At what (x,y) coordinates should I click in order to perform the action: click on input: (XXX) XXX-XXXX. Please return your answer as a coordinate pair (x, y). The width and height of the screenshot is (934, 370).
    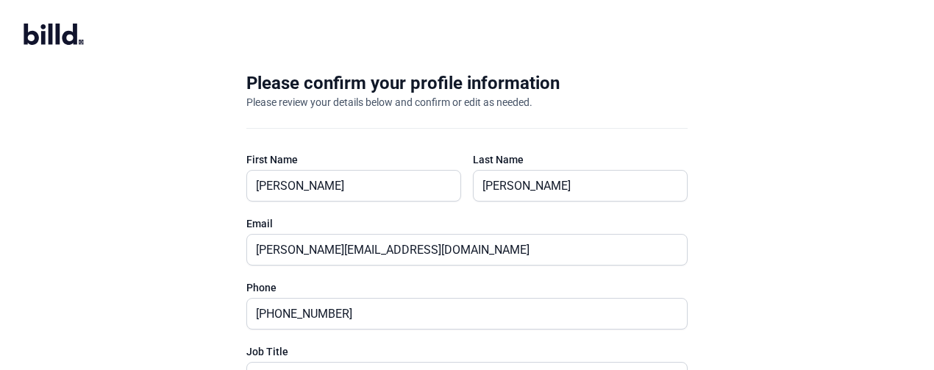
    Looking at the image, I should click on (459, 313).